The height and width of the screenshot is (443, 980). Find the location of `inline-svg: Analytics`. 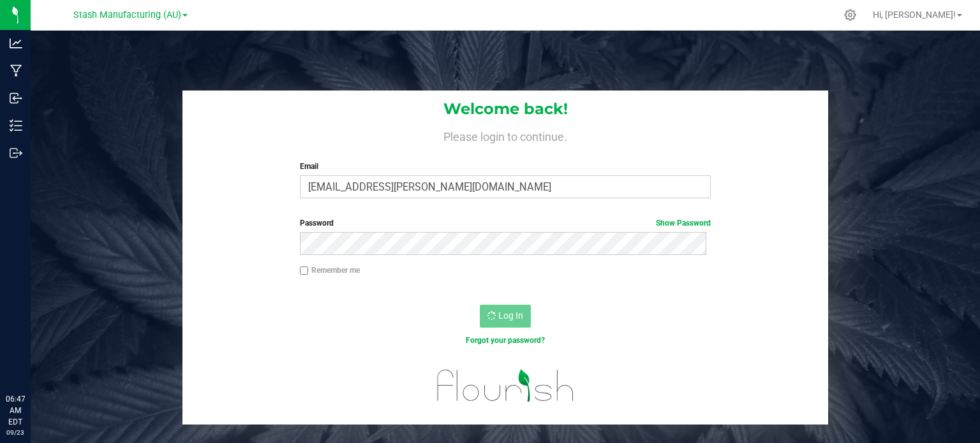

inline-svg: Analytics is located at coordinates (16, 43).